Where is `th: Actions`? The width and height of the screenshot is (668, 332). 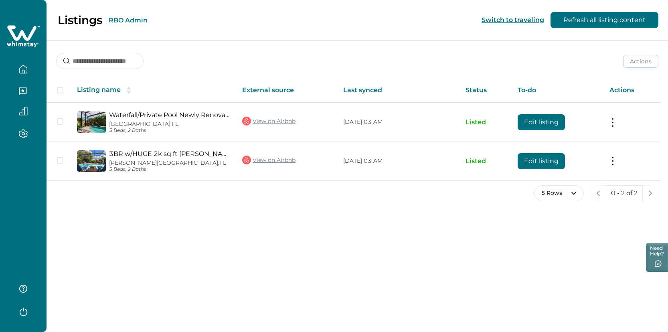
th: Actions is located at coordinates (631, 90).